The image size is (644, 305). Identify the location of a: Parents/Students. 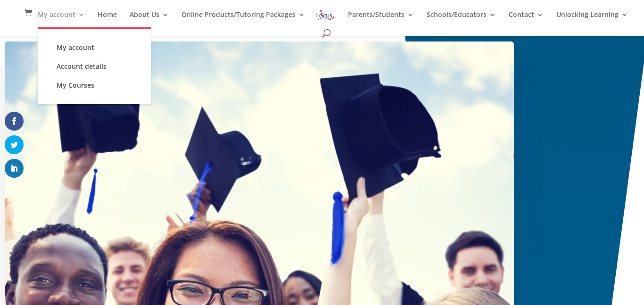
(381, 20).